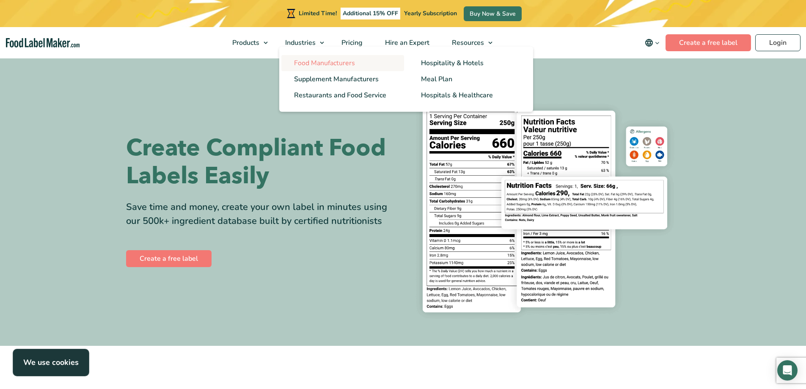 The height and width of the screenshot is (389, 806). I want to click on a: Meal Plan, so click(470, 79).